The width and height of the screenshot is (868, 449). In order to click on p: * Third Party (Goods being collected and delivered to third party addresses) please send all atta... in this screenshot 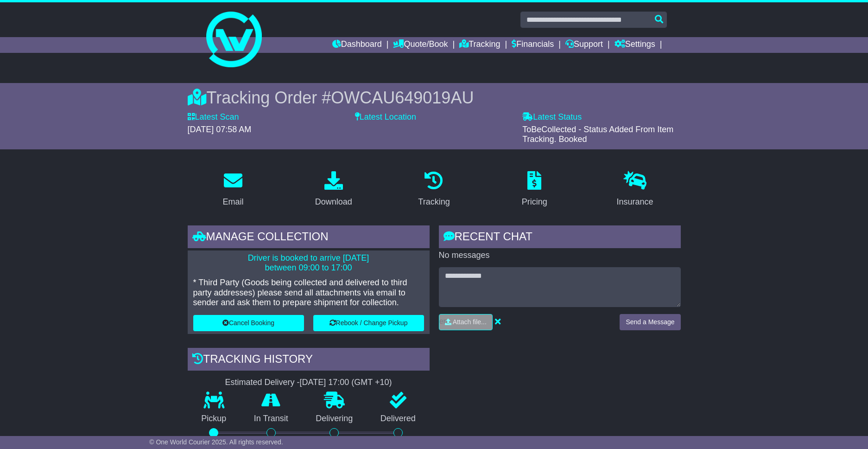, I will do `click(308, 293)`.